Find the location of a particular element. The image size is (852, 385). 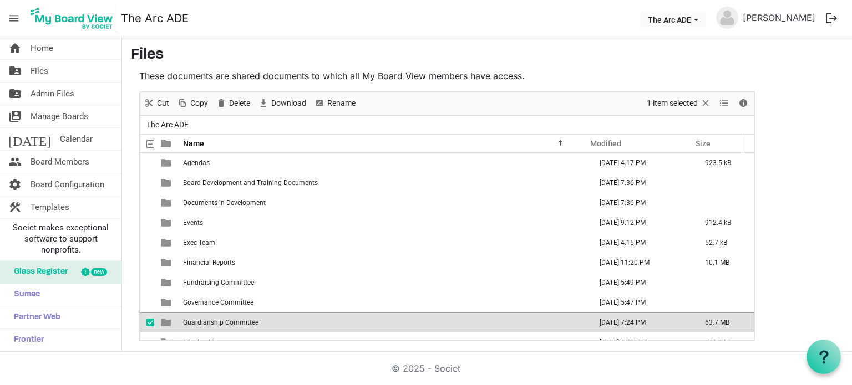

span: Admin Files is located at coordinates (52, 94).